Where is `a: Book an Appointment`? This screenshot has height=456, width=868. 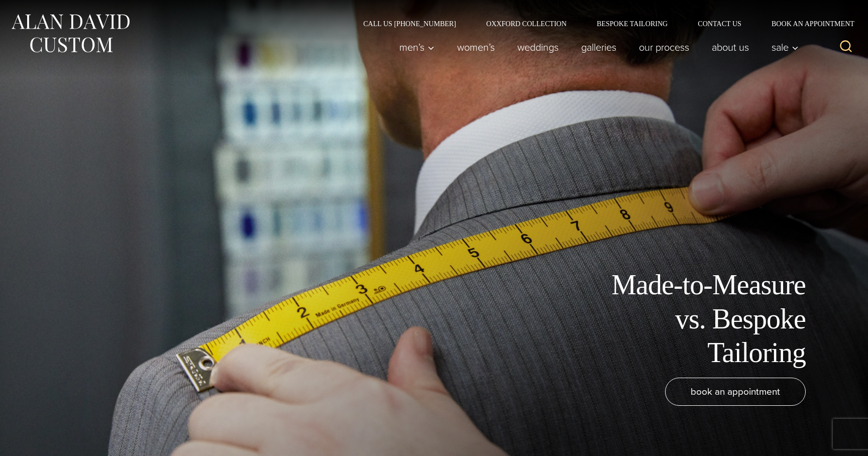 a: Book an Appointment is located at coordinates (807, 24).